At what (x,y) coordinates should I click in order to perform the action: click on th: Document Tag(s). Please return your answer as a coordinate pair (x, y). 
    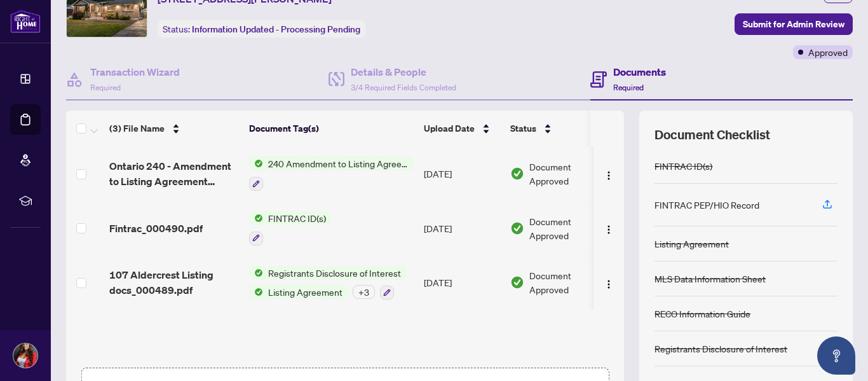
    Looking at the image, I should click on (331, 128).